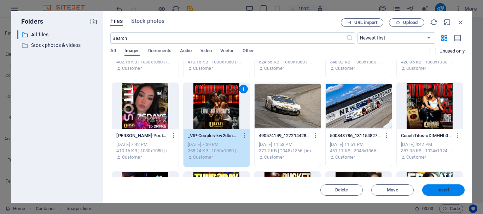  Describe the element at coordinates (30, 22) in the screenshot. I see `p: Folders` at that location.